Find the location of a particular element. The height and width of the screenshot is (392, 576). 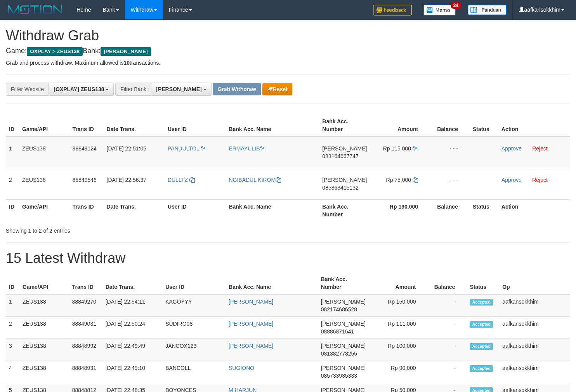

td: Rp 100,000 is located at coordinates (398, 350).